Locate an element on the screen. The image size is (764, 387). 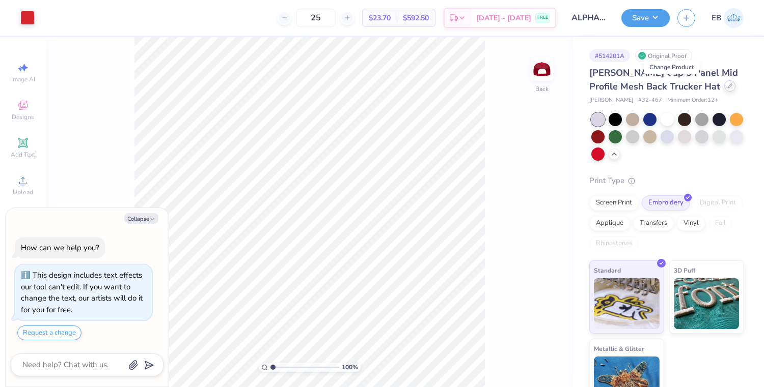
span: Standard is located at coordinates (607, 270).